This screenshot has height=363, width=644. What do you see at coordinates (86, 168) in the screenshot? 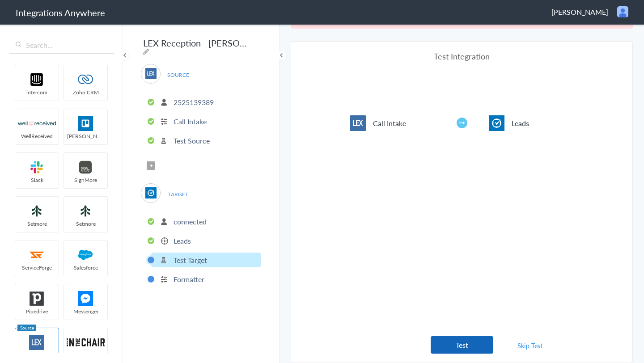
I see `img: signmore-logo.png` at bounding box center [86, 168].